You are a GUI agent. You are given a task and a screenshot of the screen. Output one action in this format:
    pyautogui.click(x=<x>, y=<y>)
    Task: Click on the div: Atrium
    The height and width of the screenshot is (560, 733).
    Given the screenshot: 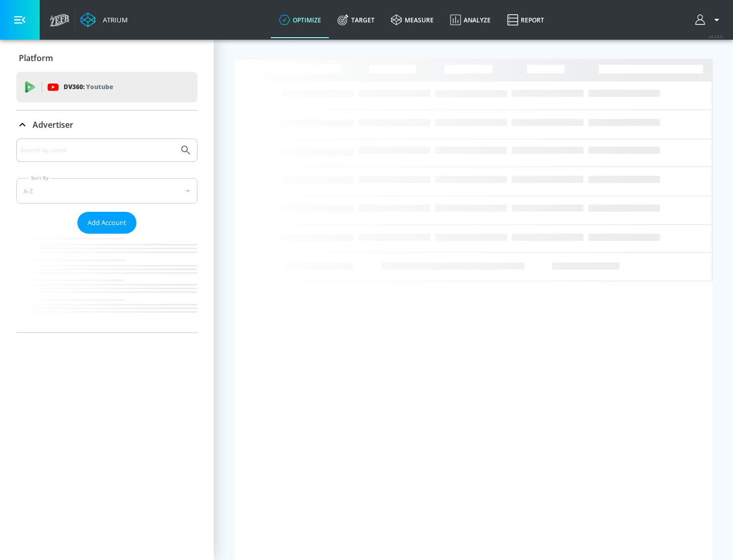 What is the action you would take?
    pyautogui.click(x=113, y=20)
    